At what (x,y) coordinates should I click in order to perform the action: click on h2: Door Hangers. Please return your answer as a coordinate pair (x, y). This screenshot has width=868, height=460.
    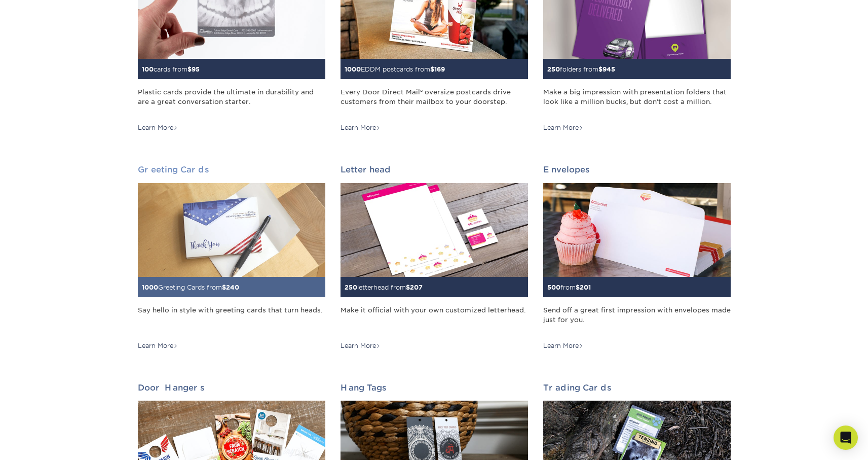
    Looking at the image, I should click on (231, 387).